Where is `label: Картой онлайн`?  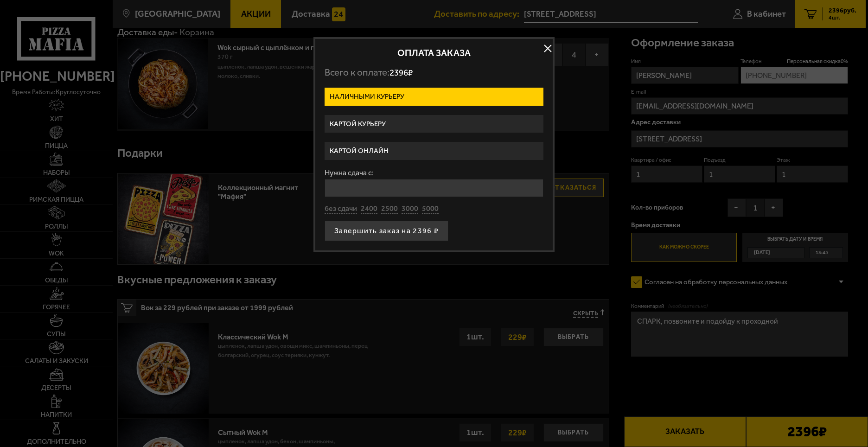
label: Картой онлайн is located at coordinates (434, 151).